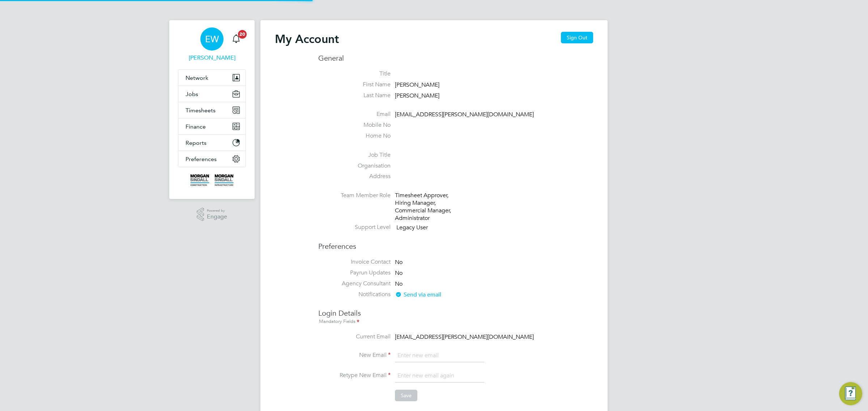  Describe the element at coordinates (412, 228) in the screenshot. I see `span: Legacy User` at that location.